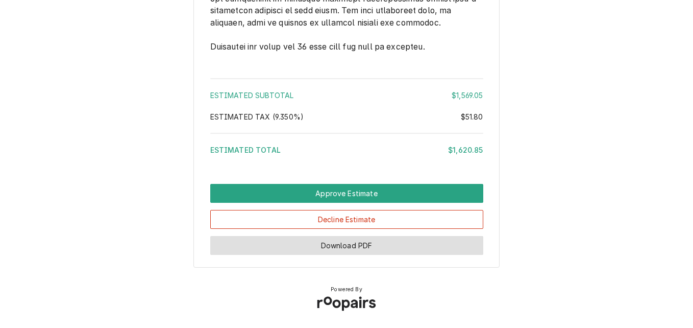  Describe the element at coordinates (347, 219) in the screenshot. I see `button: Decline Estimate` at that location.